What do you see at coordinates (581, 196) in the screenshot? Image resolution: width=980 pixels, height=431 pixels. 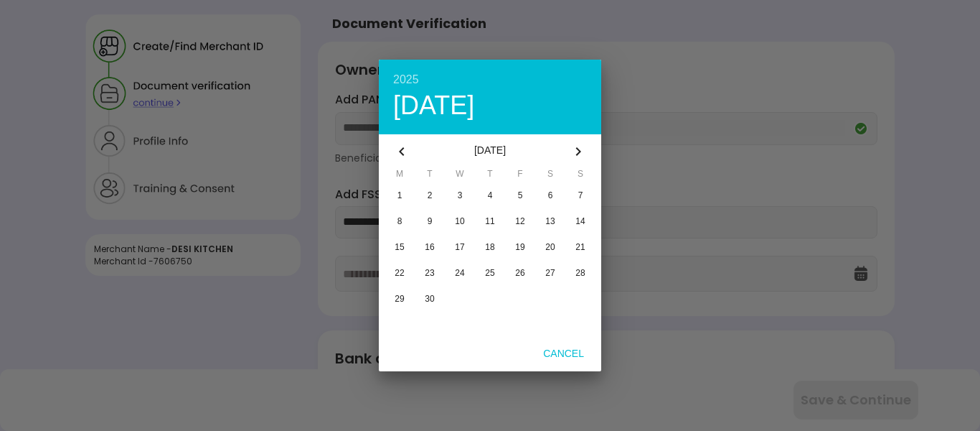 I see `button: 7` at bounding box center [581, 196].